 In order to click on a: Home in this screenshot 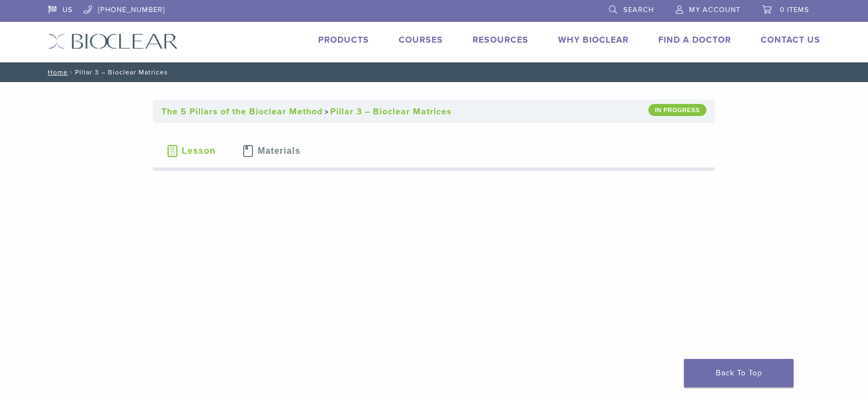, I will do `click(56, 72)`.